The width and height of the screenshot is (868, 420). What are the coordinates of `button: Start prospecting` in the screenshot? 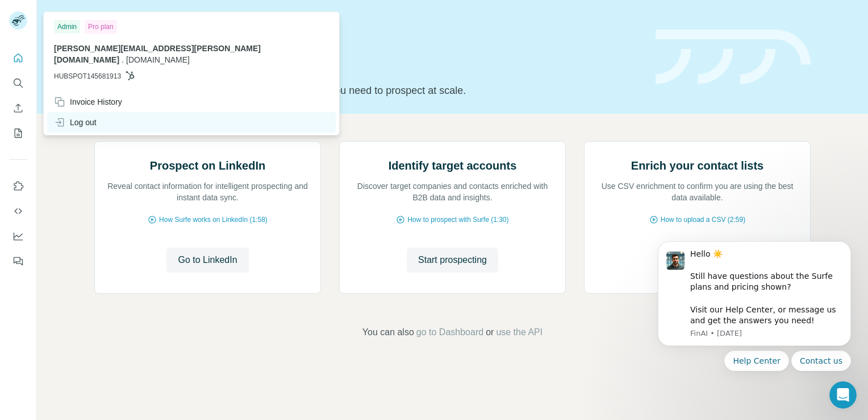 It's located at (452, 260).